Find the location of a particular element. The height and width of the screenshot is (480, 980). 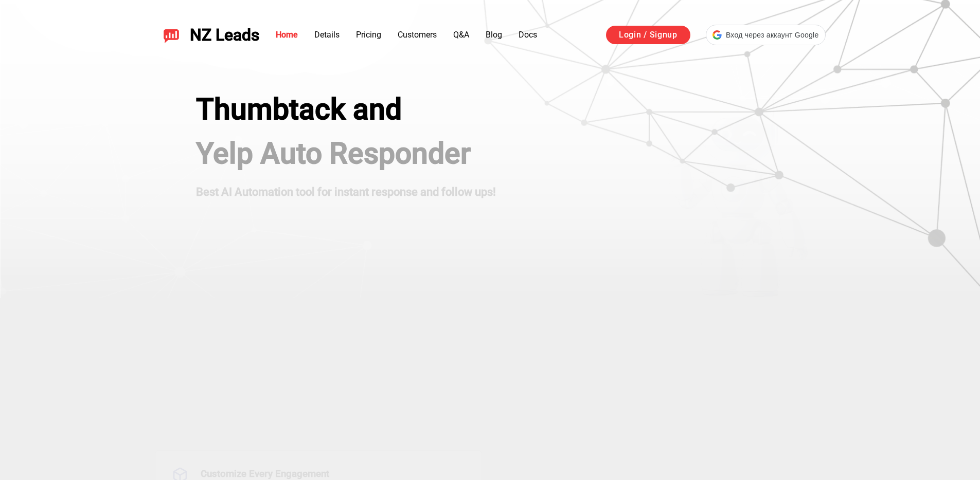

a: Docs is located at coordinates (528, 35).